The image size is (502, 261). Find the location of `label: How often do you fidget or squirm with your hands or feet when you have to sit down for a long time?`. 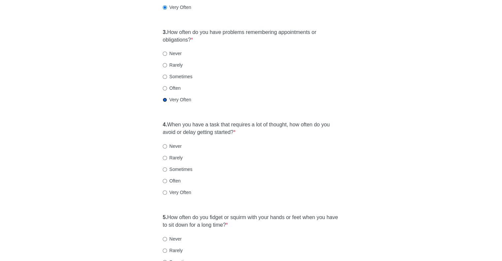

label: How often do you fidget or squirm with your hands or feet when you have to sit down for a long time? is located at coordinates (251, 222).